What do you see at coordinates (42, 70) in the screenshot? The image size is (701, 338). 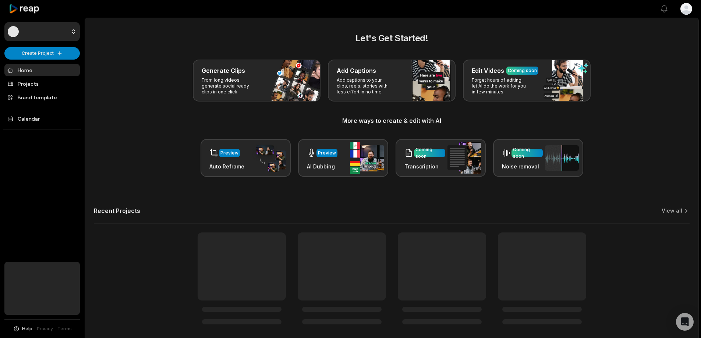 I see `a: Home` at bounding box center [42, 70].